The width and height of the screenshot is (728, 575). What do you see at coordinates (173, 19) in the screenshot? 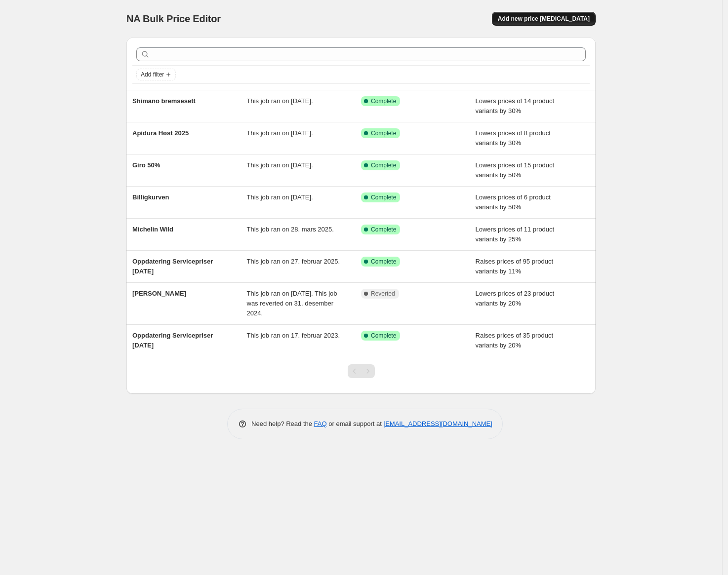
I see `span: NA Bulk Price Editor` at bounding box center [173, 19].